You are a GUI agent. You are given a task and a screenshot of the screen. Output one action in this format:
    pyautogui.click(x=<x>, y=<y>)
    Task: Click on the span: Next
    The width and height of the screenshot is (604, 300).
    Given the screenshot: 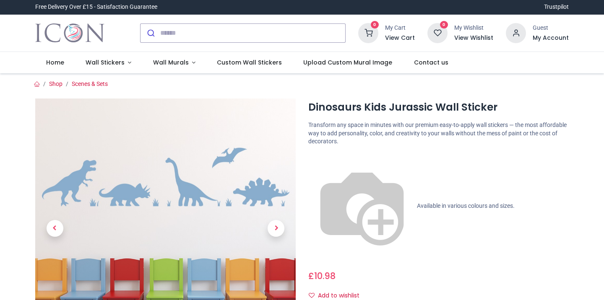 What is the action you would take?
    pyautogui.click(x=276, y=229)
    